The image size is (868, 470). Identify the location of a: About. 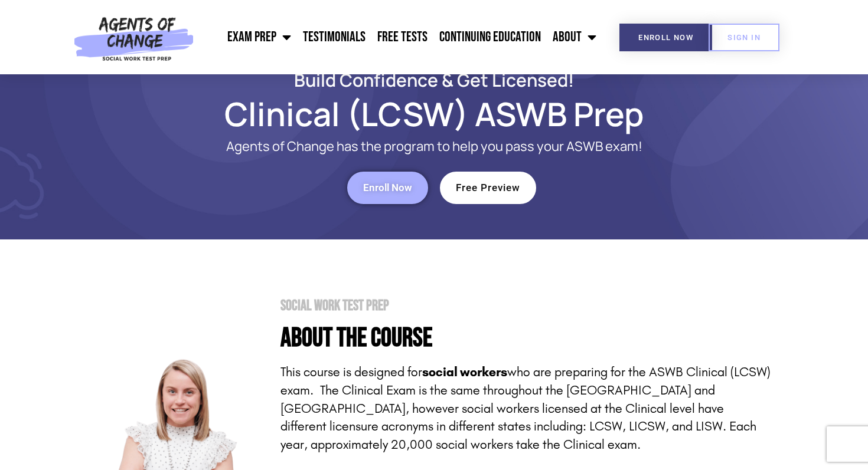
(575, 37).